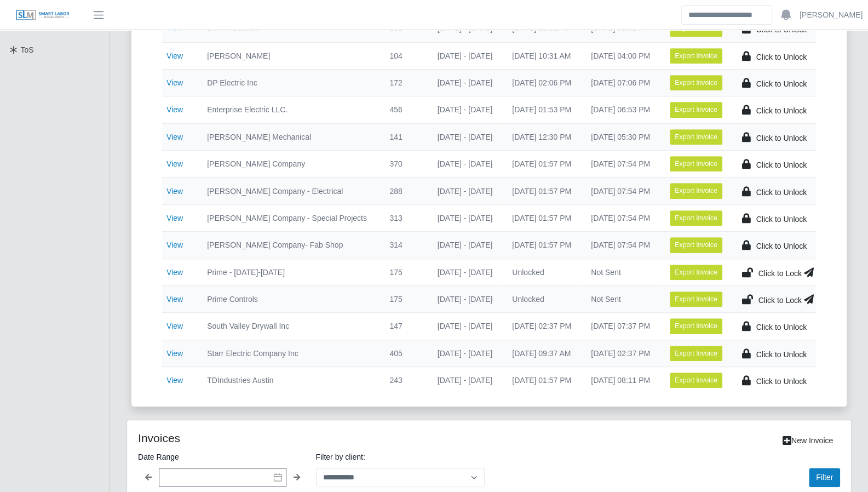 This screenshot has width=868, height=492. Describe the element at coordinates (726, 15) in the screenshot. I see `input: Search` at that location.